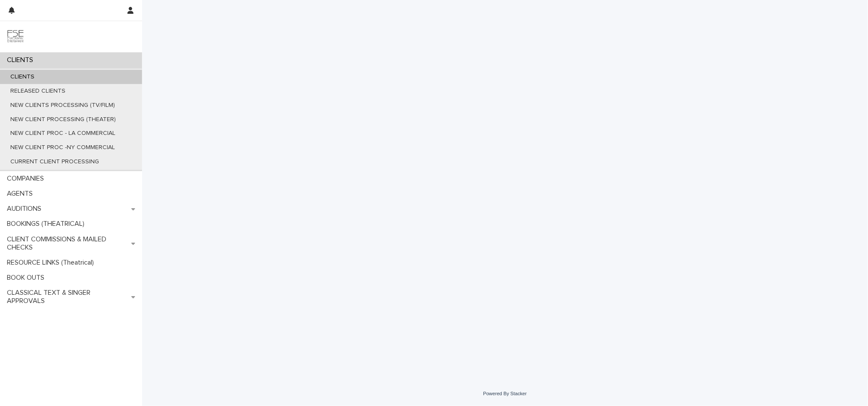  What do you see at coordinates (62, 105) in the screenshot?
I see `p: NEW CLIENTS PROCESSING (TV/FILM)` at bounding box center [62, 105].